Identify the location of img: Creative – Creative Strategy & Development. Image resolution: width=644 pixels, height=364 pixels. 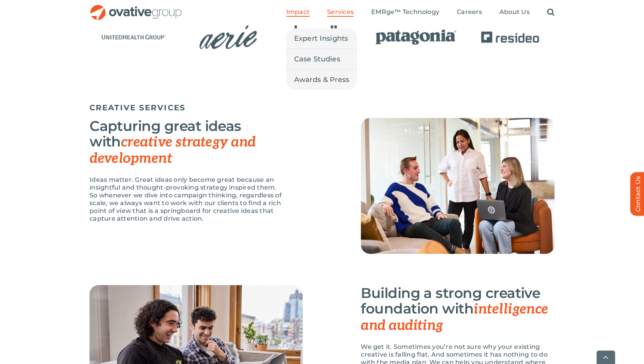
(458, 185).